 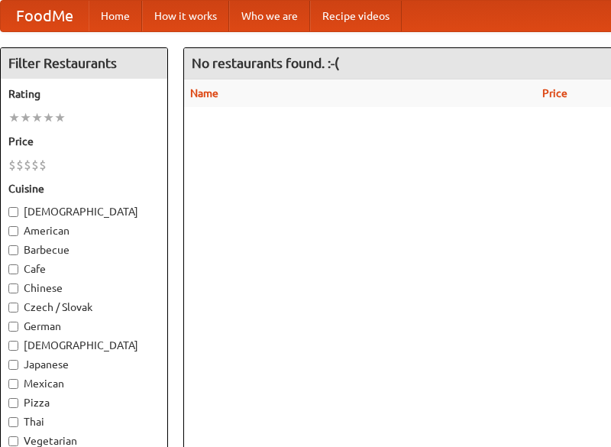 I want to click on a: FoodMe, so click(x=44, y=16).